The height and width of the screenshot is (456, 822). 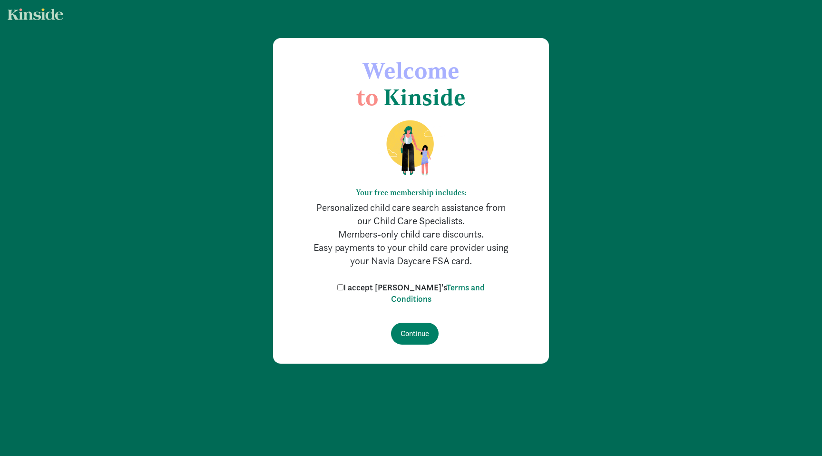 What do you see at coordinates (415, 334) in the screenshot?
I see `input: Continue` at bounding box center [415, 334].